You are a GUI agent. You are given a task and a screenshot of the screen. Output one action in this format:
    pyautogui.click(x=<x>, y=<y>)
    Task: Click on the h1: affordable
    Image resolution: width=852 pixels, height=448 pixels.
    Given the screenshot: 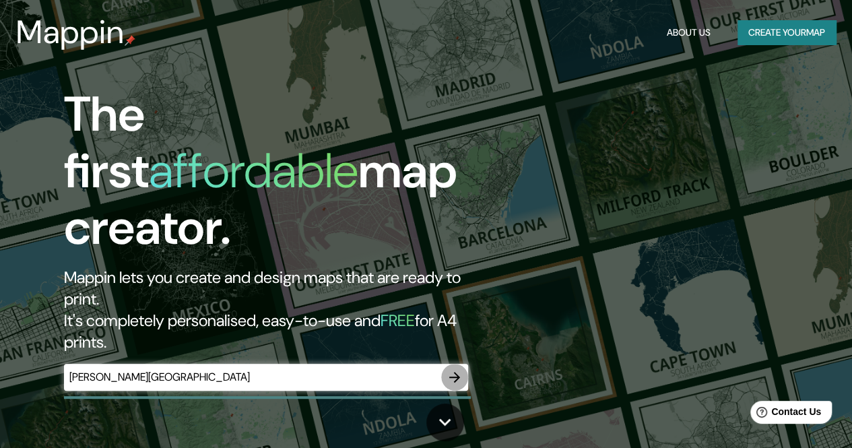 What is the action you would take?
    pyautogui.click(x=253, y=170)
    